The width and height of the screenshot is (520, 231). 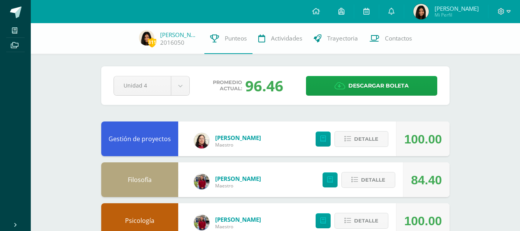 I want to click on span: Actividades, so click(x=286, y=38).